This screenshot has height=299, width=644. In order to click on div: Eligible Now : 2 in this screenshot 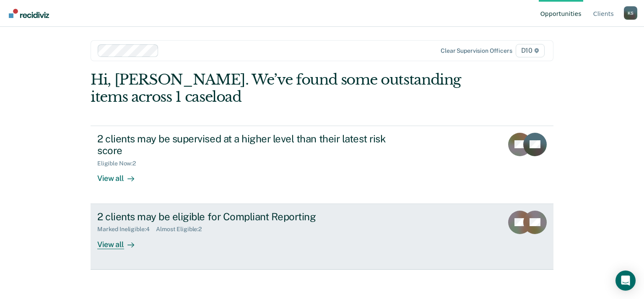, I will do `click(120, 163)`.